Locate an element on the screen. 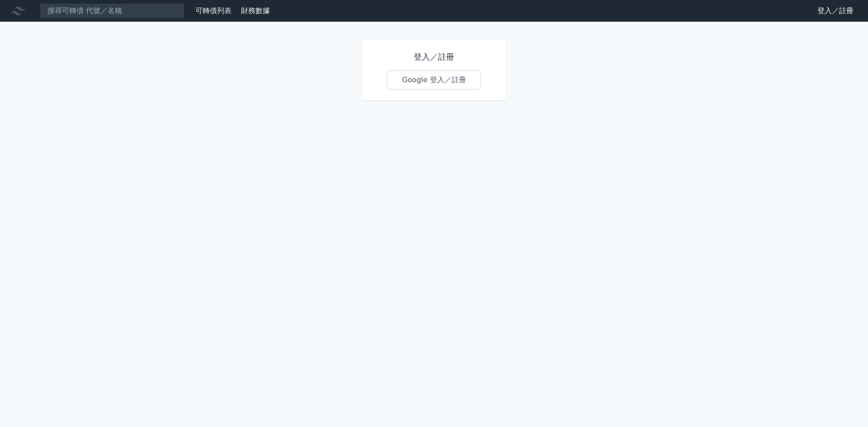 Image resolution: width=868 pixels, height=427 pixels. h1: 登入／註冊 is located at coordinates (434, 57).